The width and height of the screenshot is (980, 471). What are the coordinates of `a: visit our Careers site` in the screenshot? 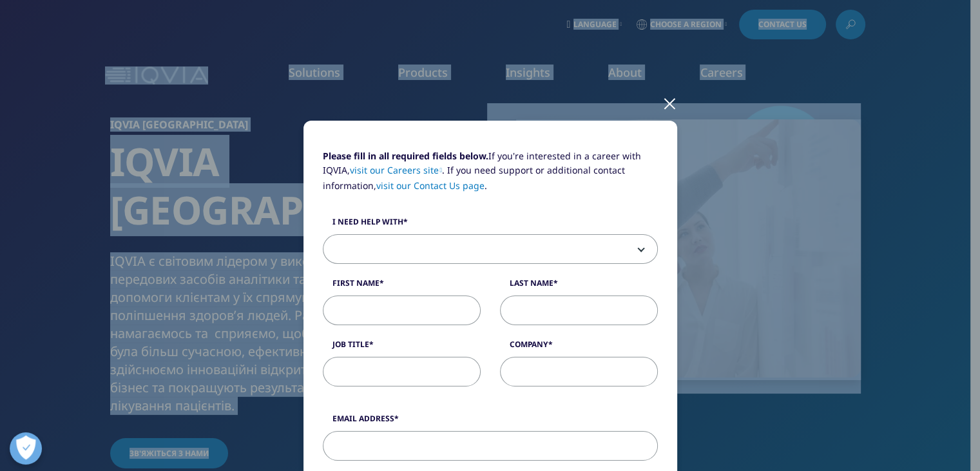 It's located at (396, 169).